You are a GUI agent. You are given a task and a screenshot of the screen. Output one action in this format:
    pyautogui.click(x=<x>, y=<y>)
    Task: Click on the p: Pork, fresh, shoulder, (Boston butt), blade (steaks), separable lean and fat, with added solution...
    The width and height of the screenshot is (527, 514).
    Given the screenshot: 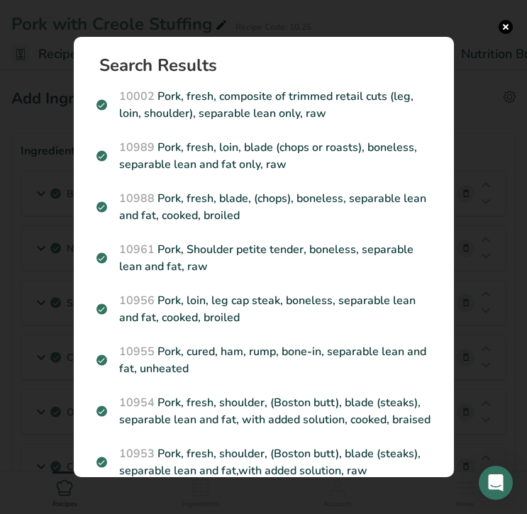 What is the action you would take?
    pyautogui.click(x=264, y=411)
    